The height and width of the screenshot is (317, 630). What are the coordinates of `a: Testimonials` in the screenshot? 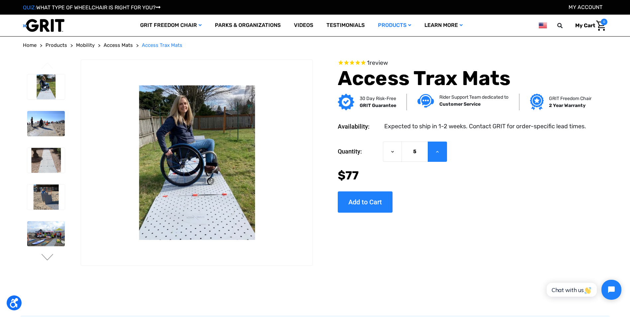 It's located at (346, 25).